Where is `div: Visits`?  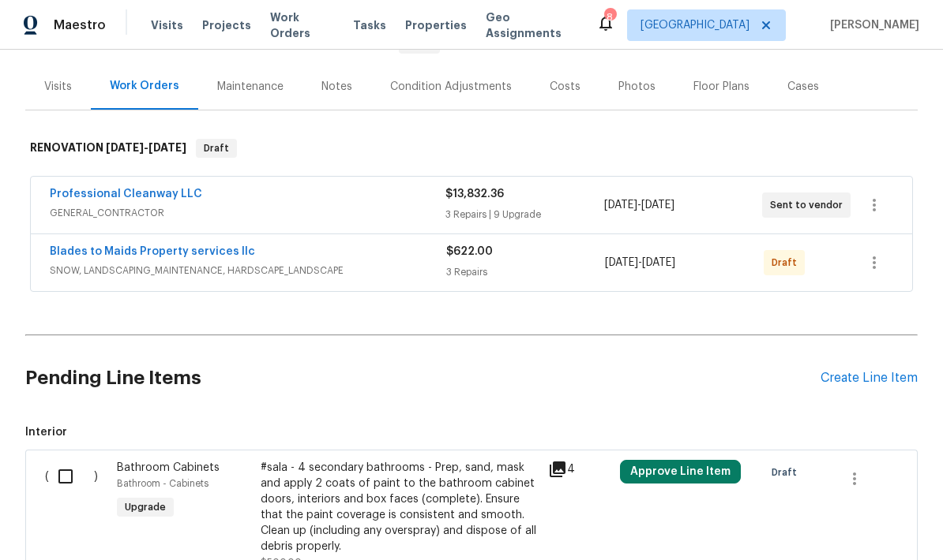
div: Visits is located at coordinates (57, 86).